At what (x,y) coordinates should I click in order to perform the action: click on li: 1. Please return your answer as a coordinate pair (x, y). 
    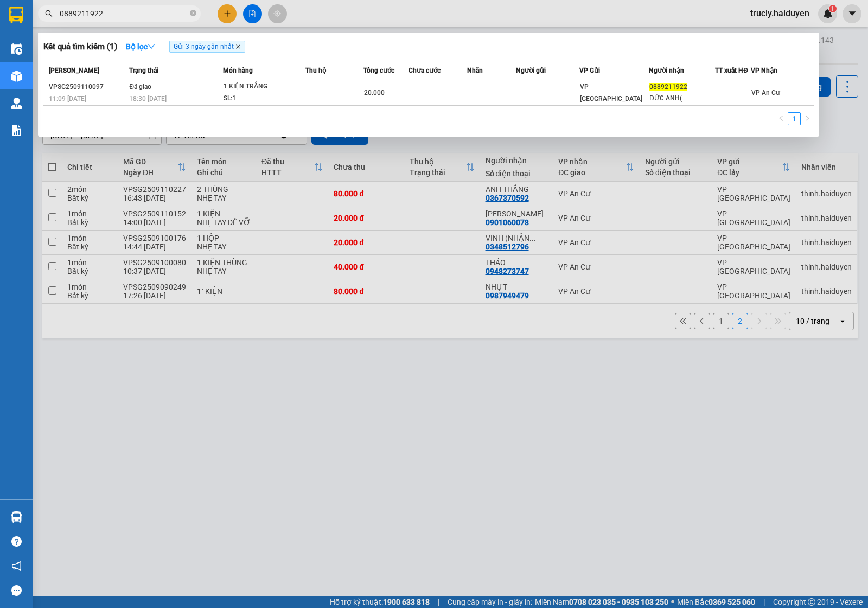
    Looking at the image, I should click on (794, 119).